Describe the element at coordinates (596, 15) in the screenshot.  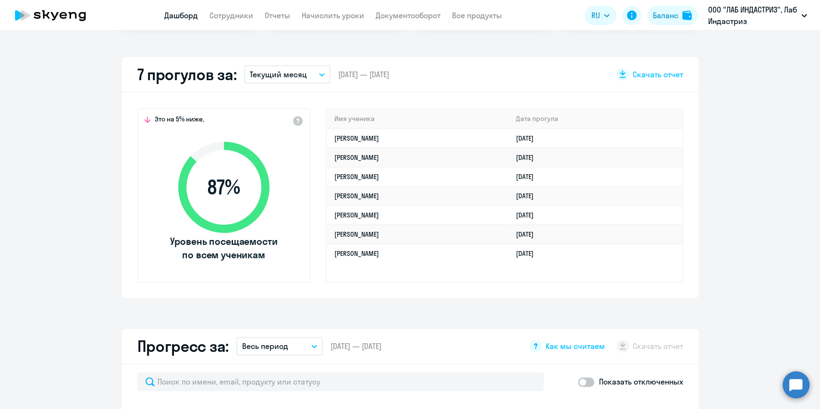
I see `span: RU` at that location.